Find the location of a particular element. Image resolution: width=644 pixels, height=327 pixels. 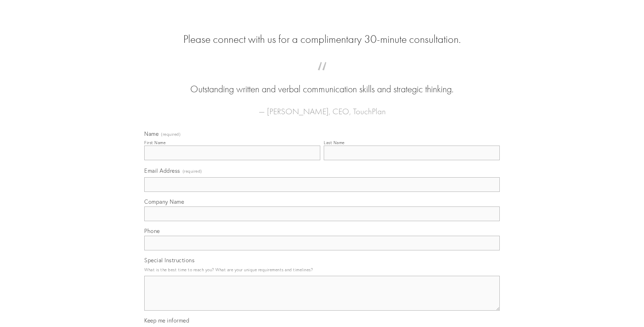

p: What is the best time to reach you? What are your unique requirements and timelines? is located at coordinates (322, 270).